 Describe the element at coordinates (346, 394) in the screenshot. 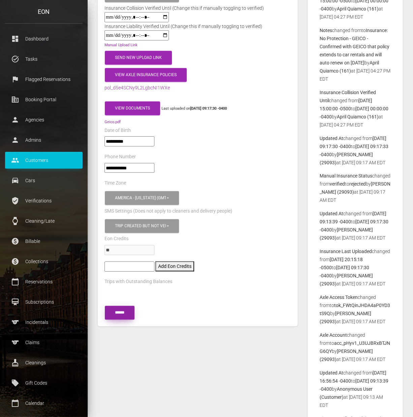

I see `b: Anonymous User (Customer)` at that location.